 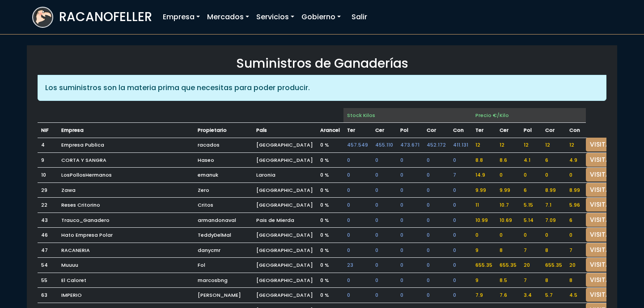 What do you see at coordinates (48, 296) in the screenshot?
I see `td: 63` at bounding box center [48, 296].